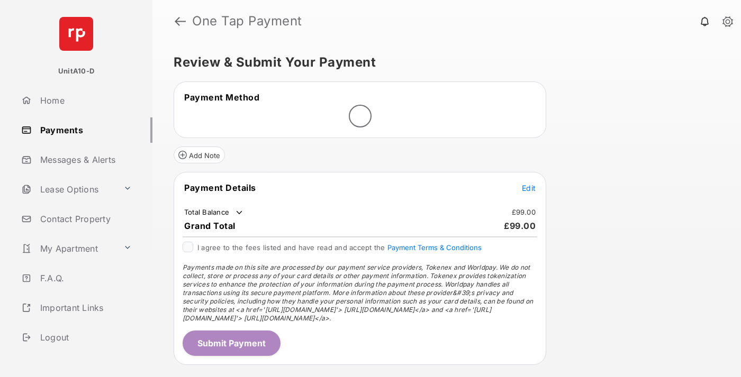 The height and width of the screenshot is (377, 741). What do you see at coordinates (434, 248) in the screenshot?
I see `button: I agree to the fees listed and have read and accept the` at bounding box center [434, 248].